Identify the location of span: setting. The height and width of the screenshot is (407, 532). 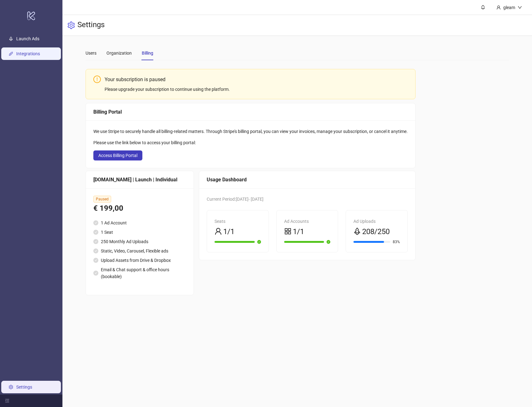
(71, 25).